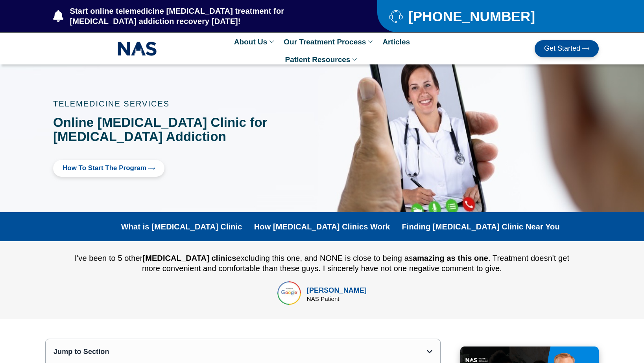  Describe the element at coordinates (396, 42) in the screenshot. I see `a: Articles` at that location.